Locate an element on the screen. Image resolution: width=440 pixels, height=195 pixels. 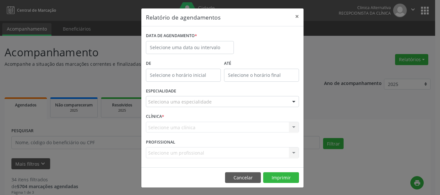
input: Selecione o horário inicial is located at coordinates (183, 75).